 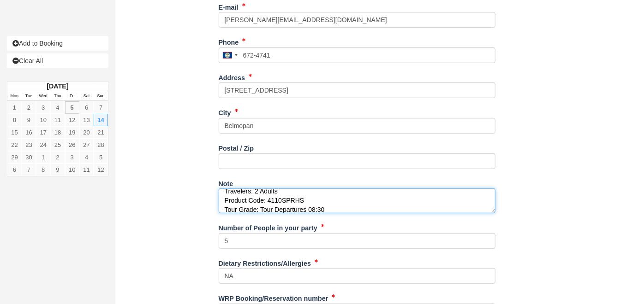 I want to click on th: Tue, so click(x=29, y=97).